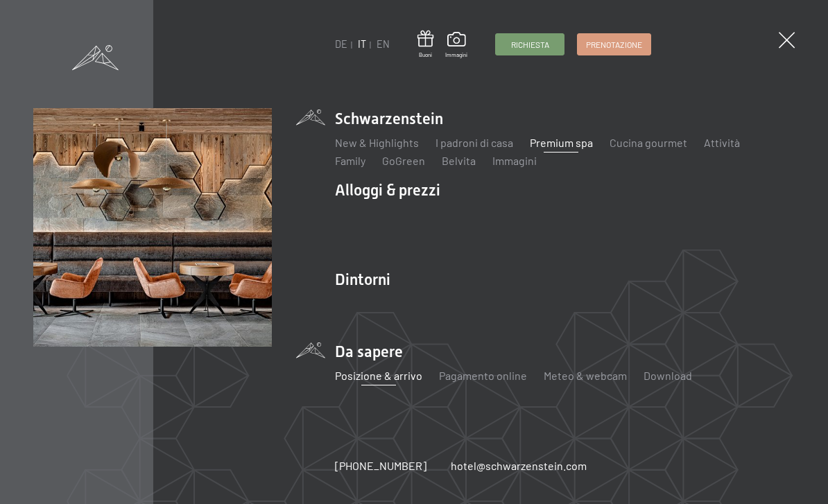  What do you see at coordinates (722, 142) in the screenshot?
I see `a: Attività` at bounding box center [722, 142].